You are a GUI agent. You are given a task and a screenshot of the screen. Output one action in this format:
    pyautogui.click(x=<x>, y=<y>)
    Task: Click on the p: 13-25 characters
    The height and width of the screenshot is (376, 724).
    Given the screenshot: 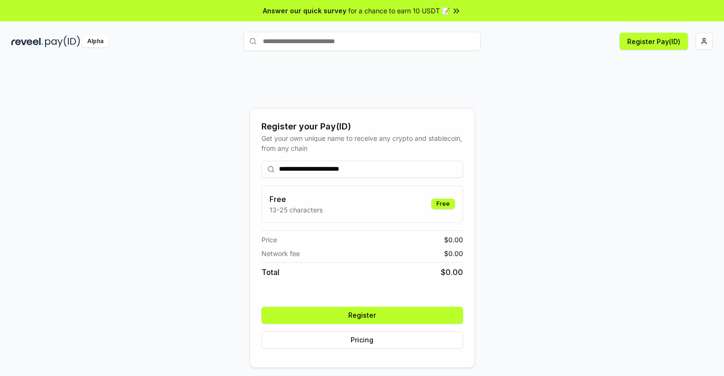 What is the action you would take?
    pyautogui.click(x=296, y=210)
    